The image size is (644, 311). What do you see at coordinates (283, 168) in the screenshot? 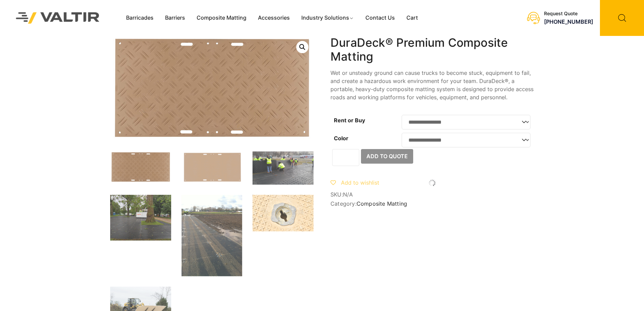
I see `img: duradeck-installation-valtir-events.jpg` at bounding box center [283, 168].